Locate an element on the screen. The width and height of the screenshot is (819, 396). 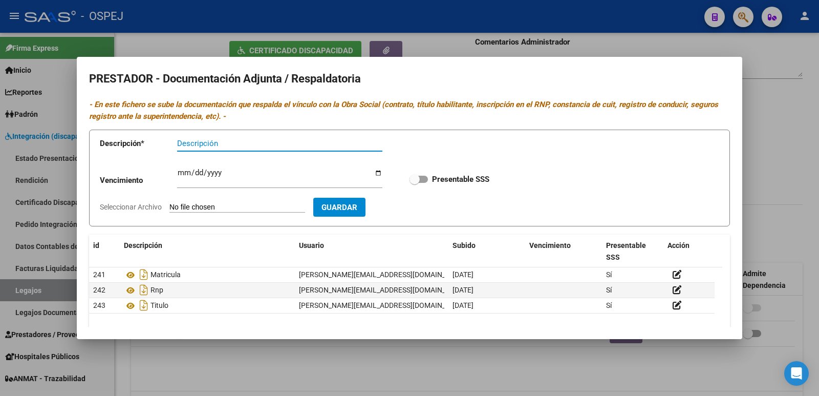
span: Guardar is located at coordinates (339, 207).